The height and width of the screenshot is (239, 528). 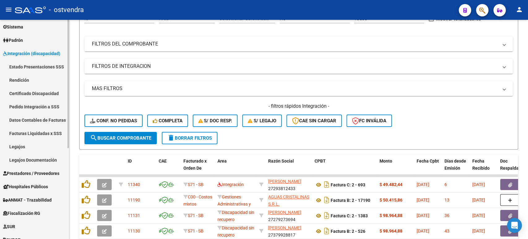 What do you see at coordinates (13, 40) in the screenshot?
I see `span: Padrón` at bounding box center [13, 40].